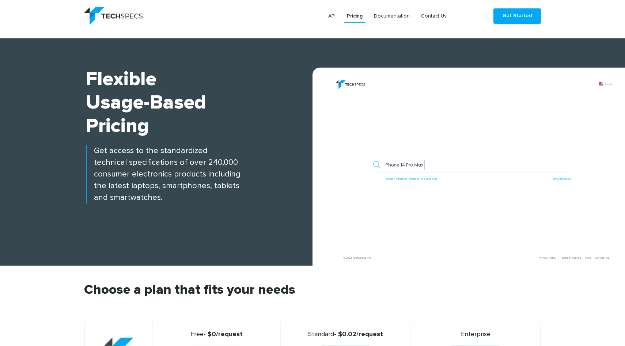 Image resolution: width=625 pixels, height=346 pixels. What do you see at coordinates (197, 334) in the screenshot?
I see `span: Free` at bounding box center [197, 334].